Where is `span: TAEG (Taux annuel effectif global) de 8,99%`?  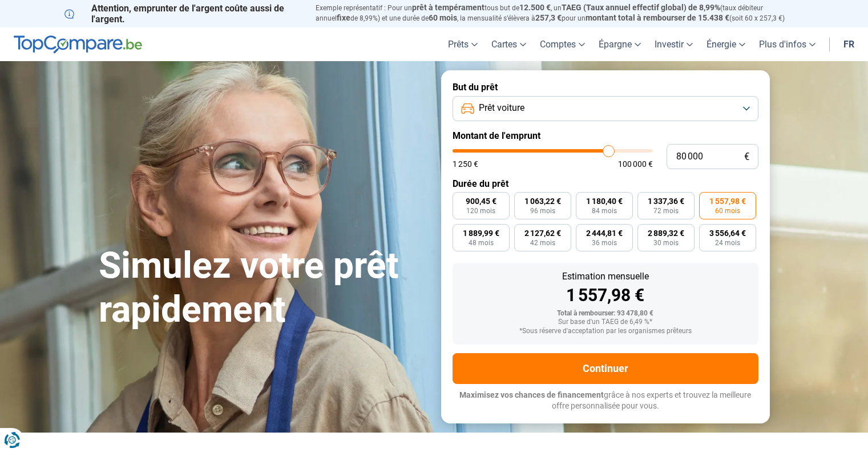 span: TAEG (Taux annuel effectif global) de 8,99% is located at coordinates (641, 8).